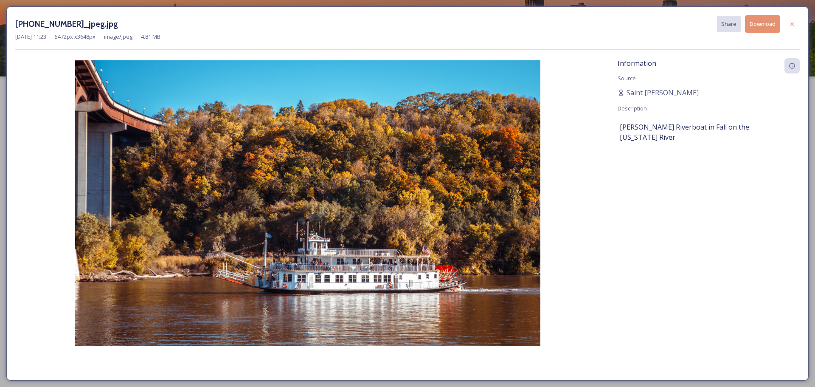 The image size is (815, 387). I want to click on img: 059-3-0830_jpeg.jpg, so click(308, 215).